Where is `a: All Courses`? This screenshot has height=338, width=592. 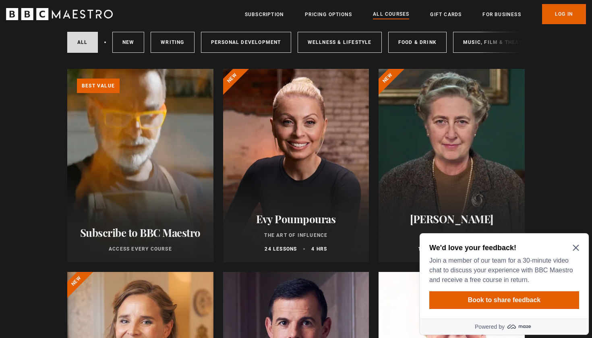 a: All Courses is located at coordinates (391, 15).